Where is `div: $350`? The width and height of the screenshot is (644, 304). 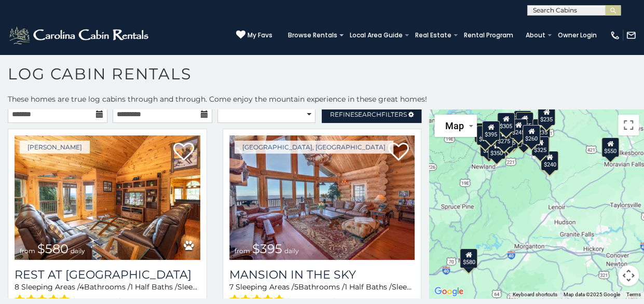 div: $350 is located at coordinates (497, 149).